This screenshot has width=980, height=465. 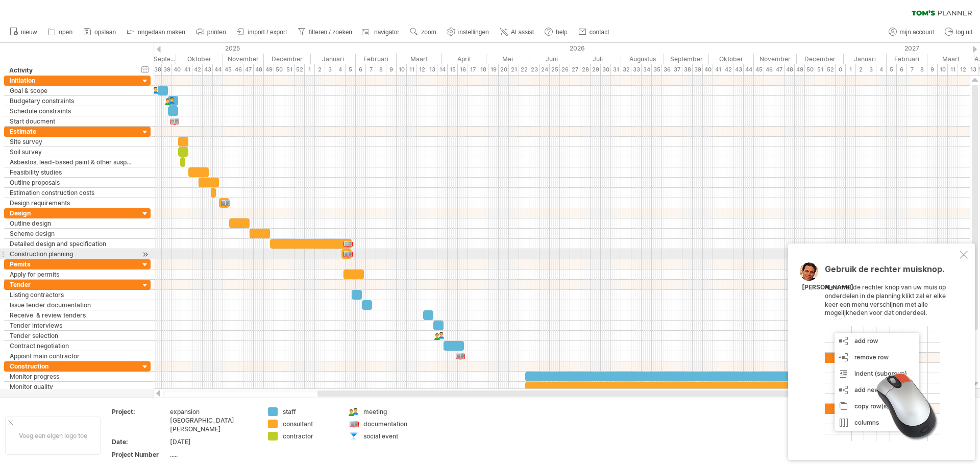 What do you see at coordinates (72, 377) in the screenshot?
I see `div: Monitor progress` at bounding box center [72, 377].